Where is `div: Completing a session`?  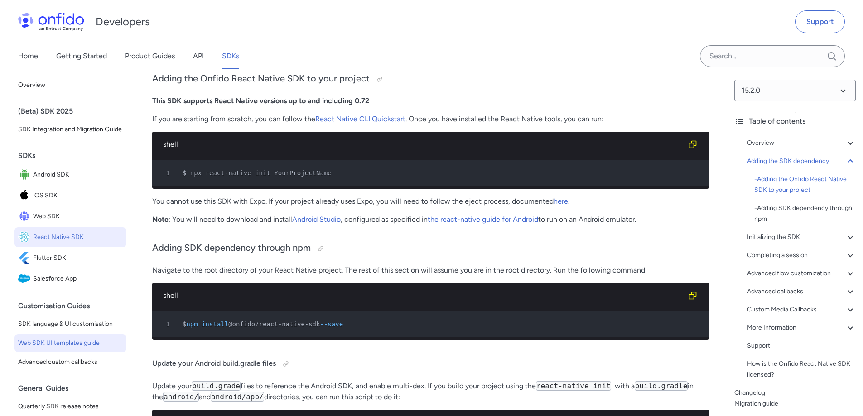
div: Completing a session is located at coordinates (801, 255).